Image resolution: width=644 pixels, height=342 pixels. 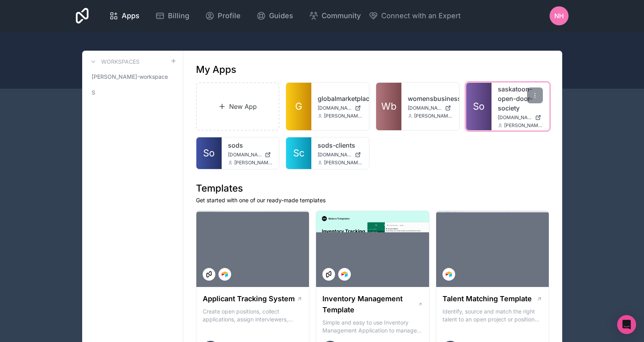 What do you see at coordinates (238, 107) in the screenshot?
I see `a: New App` at bounding box center [238, 107].